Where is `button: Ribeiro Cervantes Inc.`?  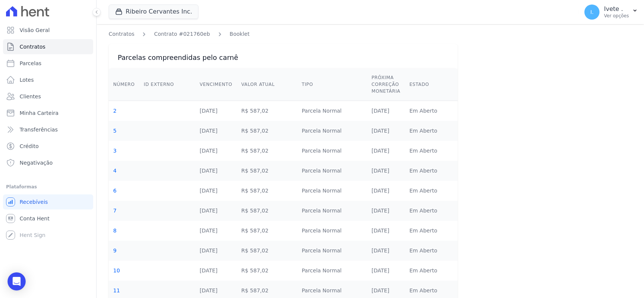
button: Ribeiro Cervantes Inc. is located at coordinates (154, 11).